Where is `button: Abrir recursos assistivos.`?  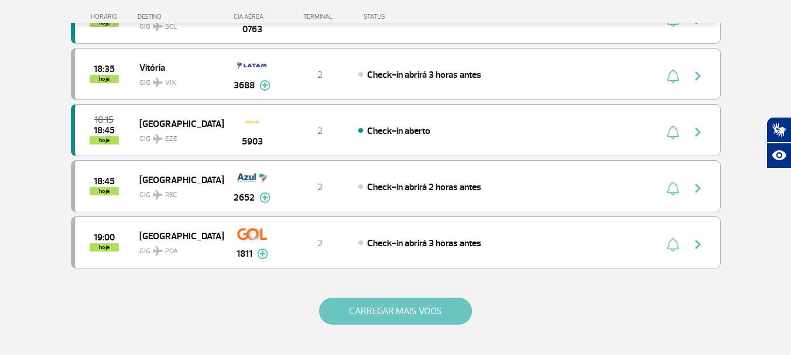
button: Abrir recursos assistivos. is located at coordinates (779, 156).